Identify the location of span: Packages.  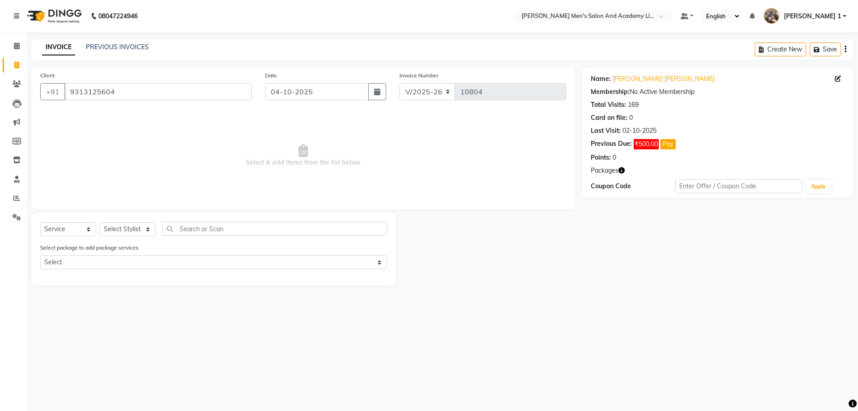
(605, 170).